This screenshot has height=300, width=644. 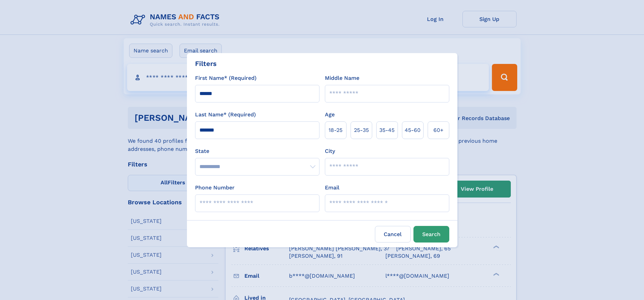 I want to click on span: 25‑35, so click(x=361, y=130).